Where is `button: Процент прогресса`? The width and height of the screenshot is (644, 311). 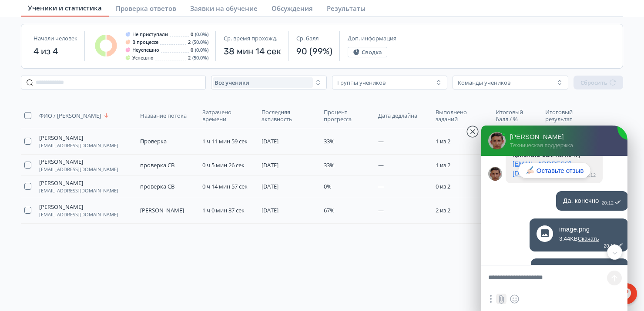 button: Процент прогресса is located at coordinates (348, 116).